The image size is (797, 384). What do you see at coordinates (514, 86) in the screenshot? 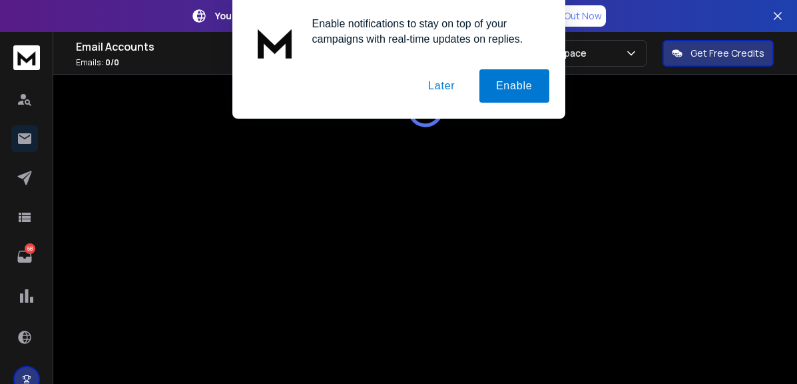
I see `button: Enable` at bounding box center [514, 86].